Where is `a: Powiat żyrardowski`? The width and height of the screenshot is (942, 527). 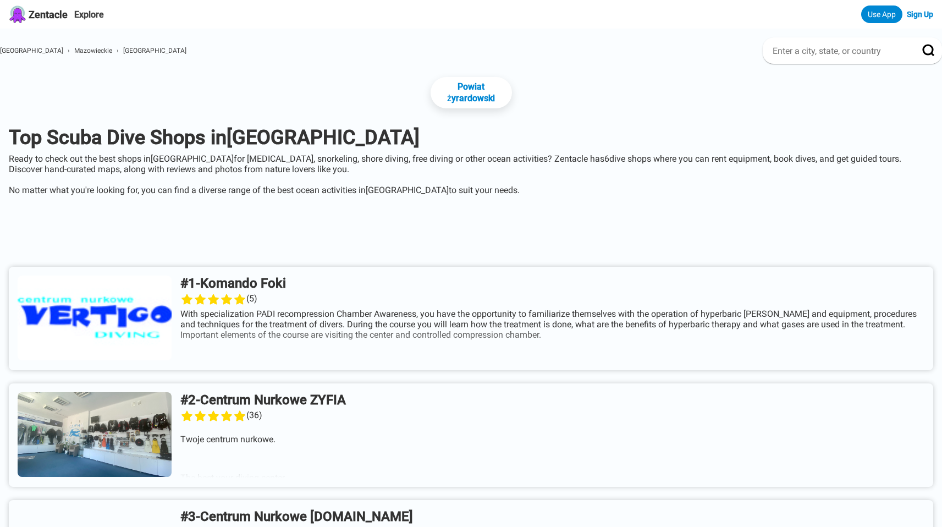 a: Powiat żyrardowski is located at coordinates (471, 92).